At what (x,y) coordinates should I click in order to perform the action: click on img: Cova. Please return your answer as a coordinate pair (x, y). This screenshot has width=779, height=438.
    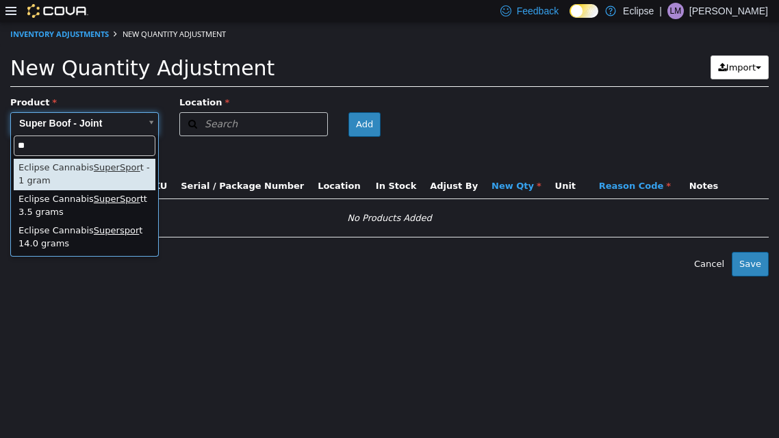
    Looking at the image, I should click on (57, 11).